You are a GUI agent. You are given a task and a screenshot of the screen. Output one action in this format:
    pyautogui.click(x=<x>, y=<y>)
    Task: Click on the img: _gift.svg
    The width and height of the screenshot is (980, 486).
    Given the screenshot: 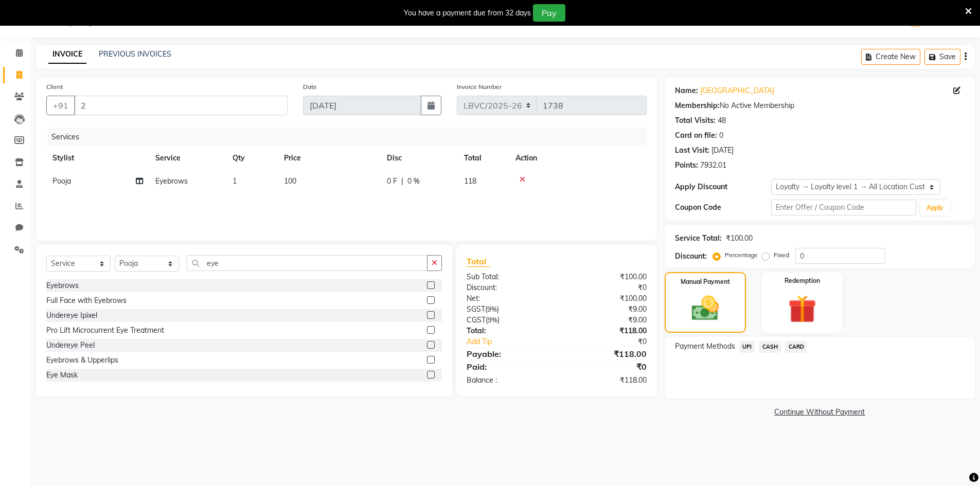 What is the action you would take?
    pyautogui.click(x=802, y=309)
    